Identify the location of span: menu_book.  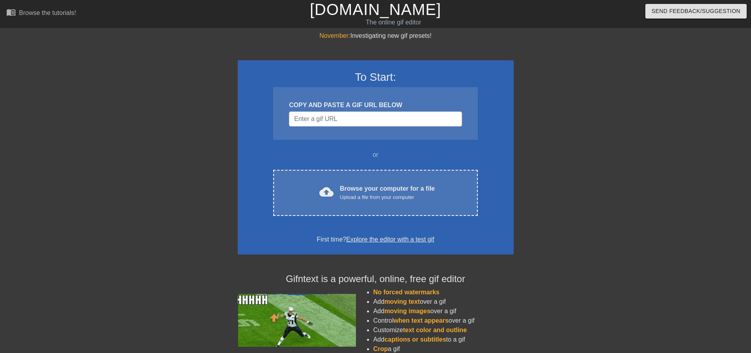
(11, 12).